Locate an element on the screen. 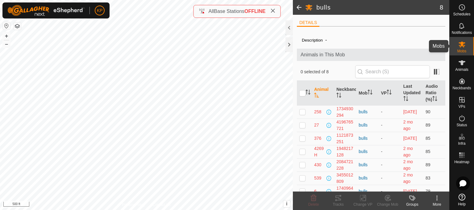  th: Mob is located at coordinates (367, 93).